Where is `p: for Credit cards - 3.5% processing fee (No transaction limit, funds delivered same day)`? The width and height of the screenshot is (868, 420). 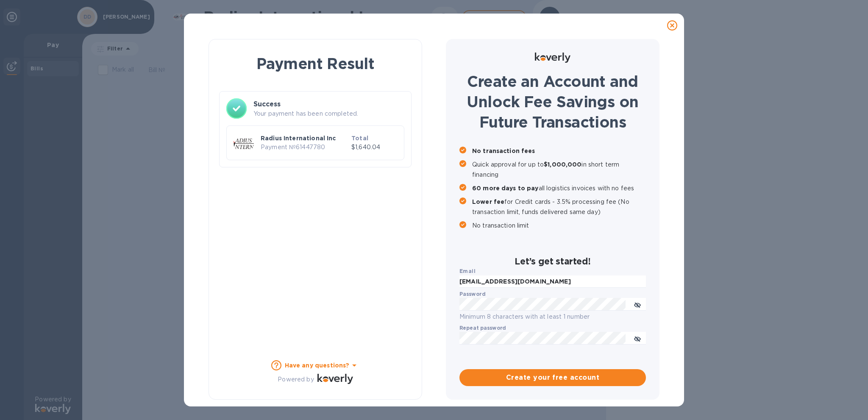
p: for Credit cards - 3.5% processing fee (No transaction limit, funds delivered same day) is located at coordinates (559, 207).